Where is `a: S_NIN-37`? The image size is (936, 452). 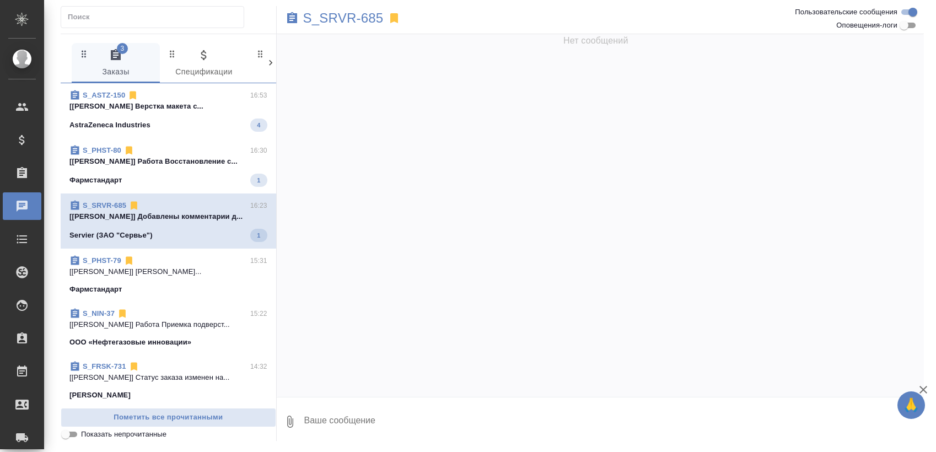
a: S_NIN-37 is located at coordinates (99, 313).